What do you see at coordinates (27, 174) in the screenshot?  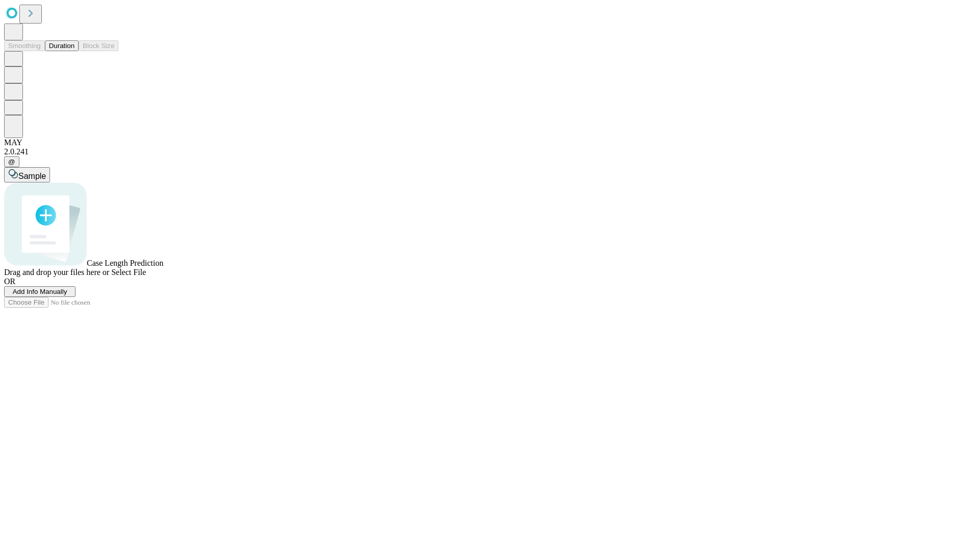 I see `button: Sample` at bounding box center [27, 174].